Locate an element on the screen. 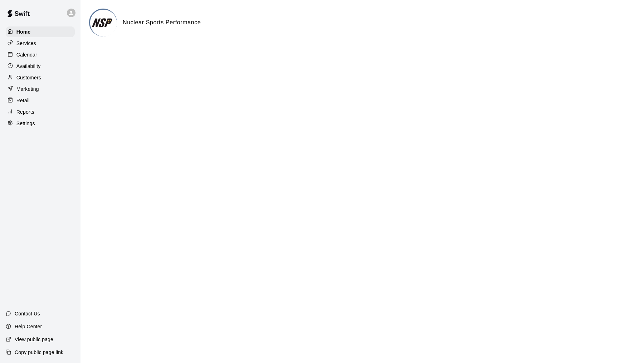  h6: Nuclear Sports Performance is located at coordinates (161, 23).